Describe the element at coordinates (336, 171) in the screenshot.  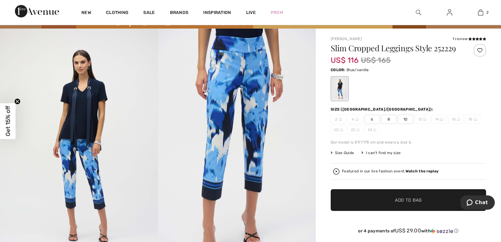
I see `img: Watch the replay` at that location.